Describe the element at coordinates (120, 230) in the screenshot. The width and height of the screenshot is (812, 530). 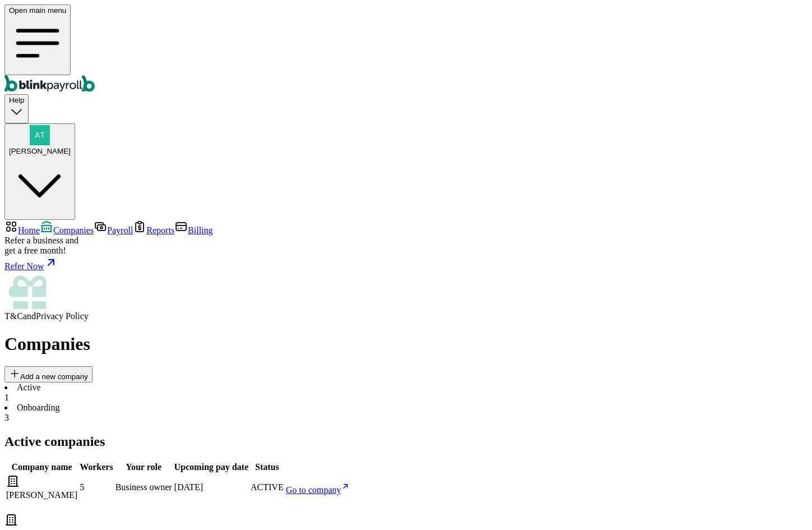
I see `span: Payroll` at that location.